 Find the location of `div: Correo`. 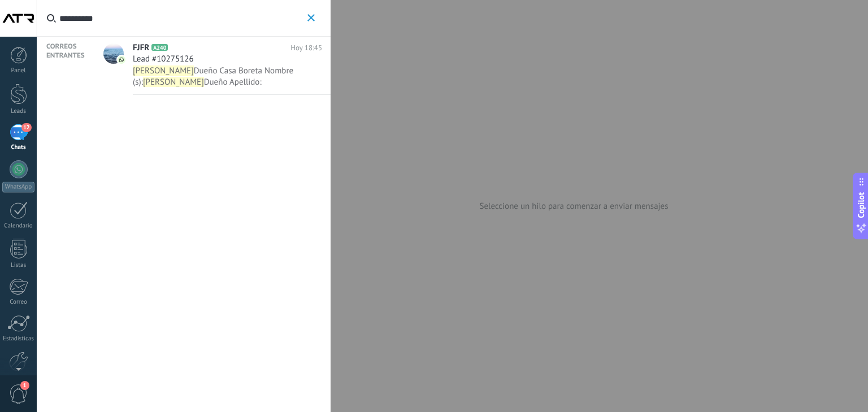

div: Correo is located at coordinates (18, 302).